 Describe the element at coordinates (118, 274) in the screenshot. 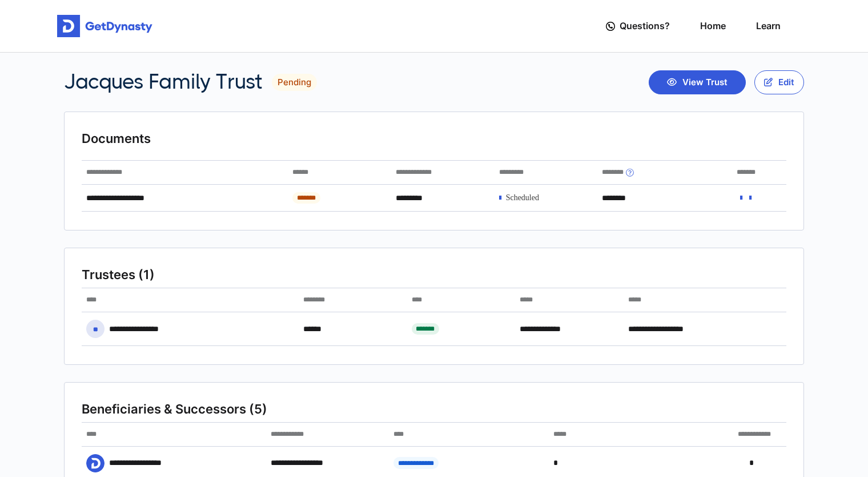

I see `span: Trustees (1)` at that location.